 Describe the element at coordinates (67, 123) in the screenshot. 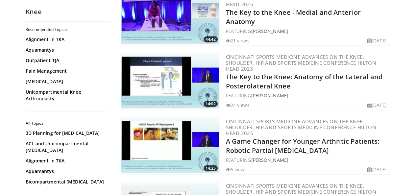

I see `h2: All Topics:` at that location.